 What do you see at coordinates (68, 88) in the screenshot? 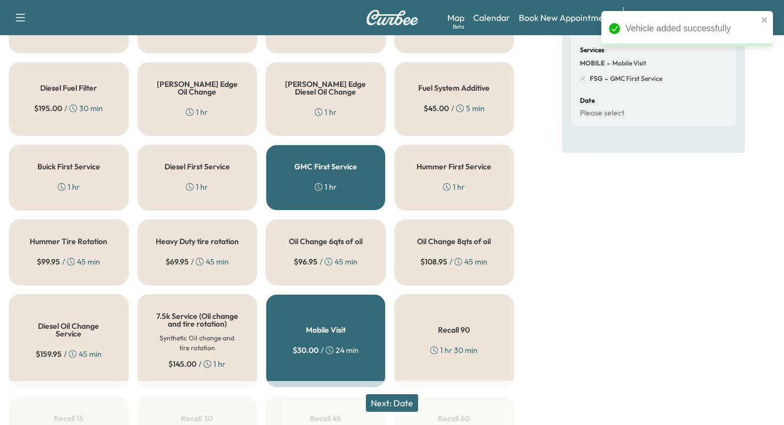
I see `h5: Diesel Fuel Filter` at bounding box center [68, 88].